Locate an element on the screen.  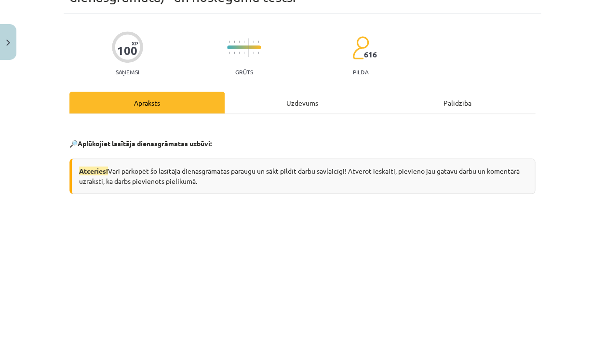
p: Grūts is located at coordinates (243, 72).